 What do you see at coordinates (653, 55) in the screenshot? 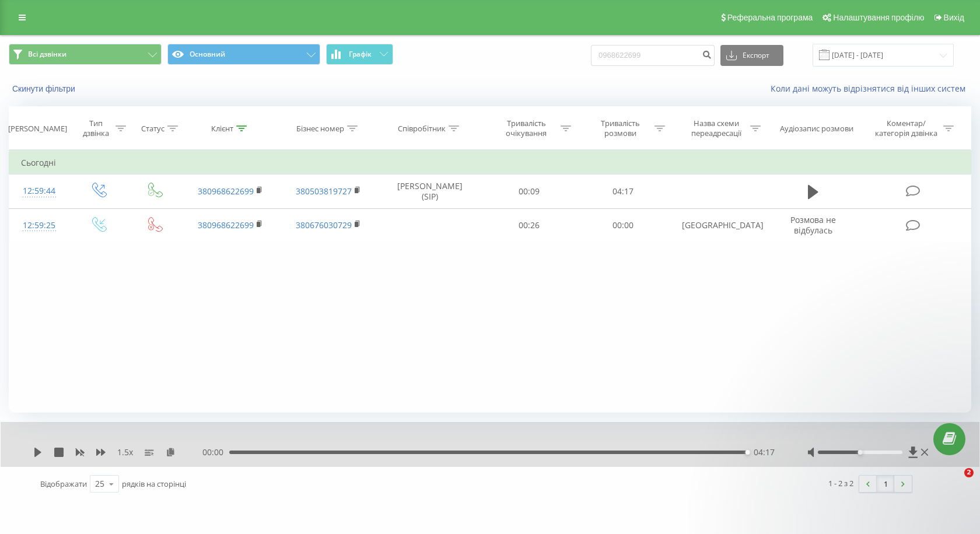
I see `input: Пошук за номером` at bounding box center [653, 55].